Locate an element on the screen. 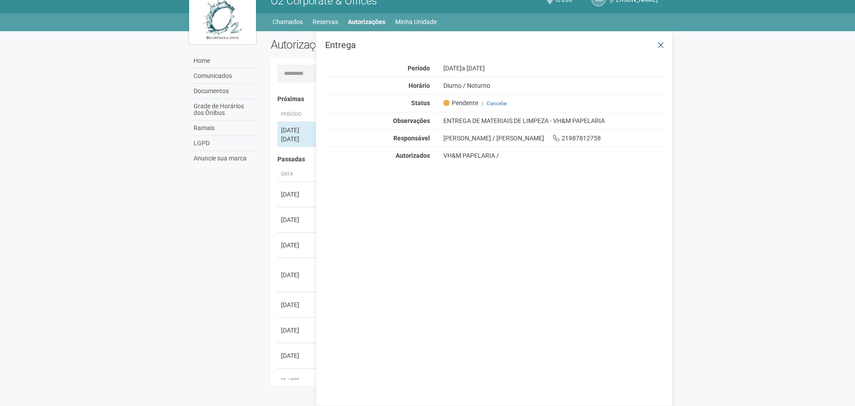 Image resolution: width=855 pixels, height=406 pixels. a: Cancelar is located at coordinates (497, 103).